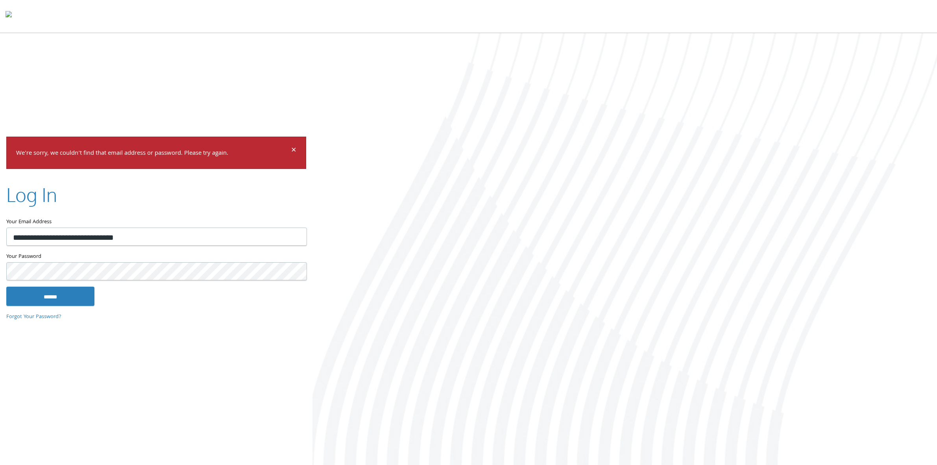 The height and width of the screenshot is (465, 937). What do you see at coordinates (34, 317) in the screenshot?
I see `a: Forgot Your Password?` at bounding box center [34, 317].